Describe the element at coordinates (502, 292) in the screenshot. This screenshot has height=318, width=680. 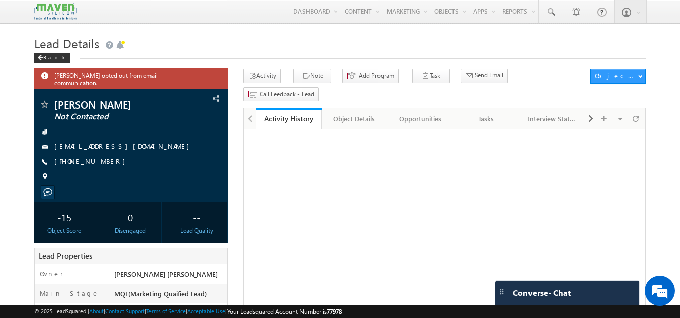
I see `img: carter-drag` at that location.